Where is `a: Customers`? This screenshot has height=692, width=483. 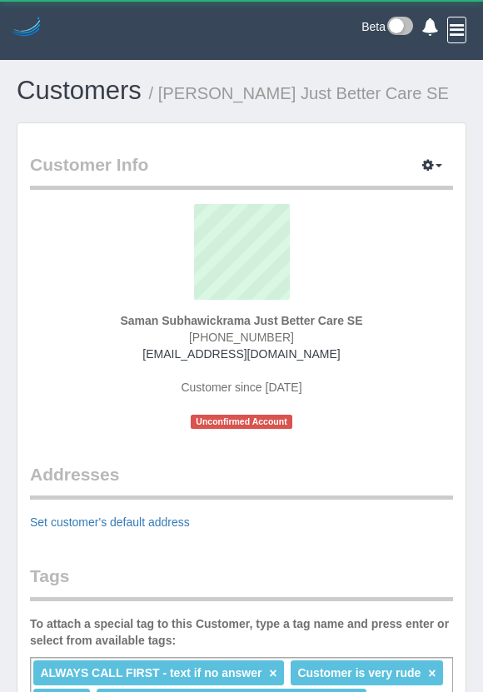
a: Customers is located at coordinates (79, 90).